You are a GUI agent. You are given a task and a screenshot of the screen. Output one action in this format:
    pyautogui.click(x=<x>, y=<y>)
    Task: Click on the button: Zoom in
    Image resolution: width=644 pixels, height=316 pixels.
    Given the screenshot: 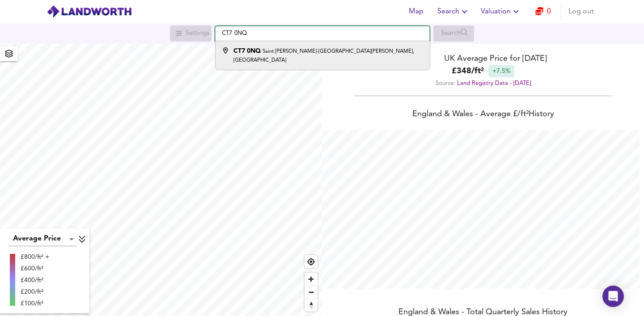 What is the action you would take?
    pyautogui.click(x=311, y=279)
    